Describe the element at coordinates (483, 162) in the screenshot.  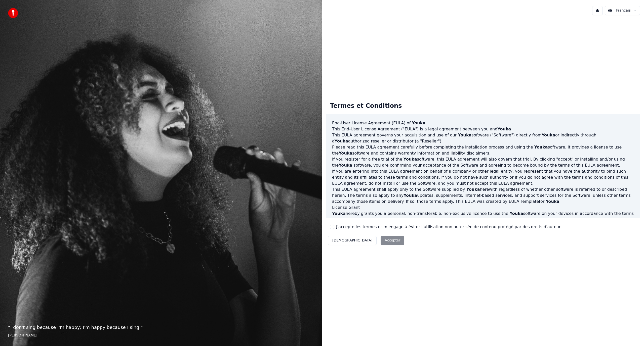
I see `p: If you register for a free trial of the software, this EULA agreement will also govern that trial...` at that location.